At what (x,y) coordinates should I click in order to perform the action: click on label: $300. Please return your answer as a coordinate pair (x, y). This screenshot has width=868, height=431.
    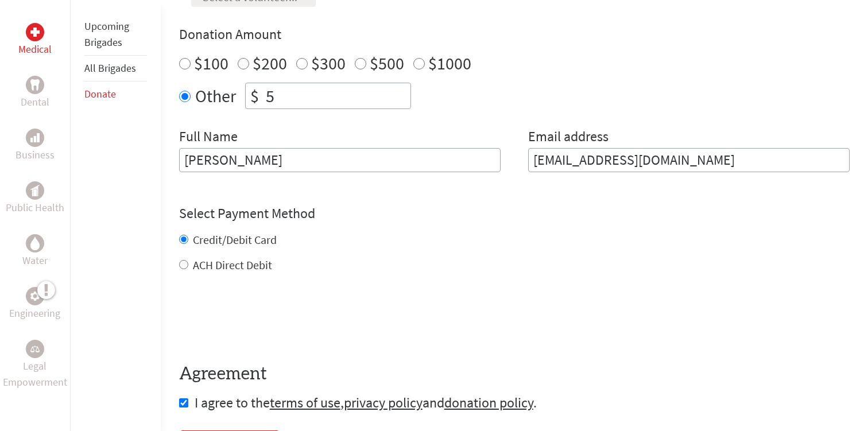
    Looking at the image, I should click on (328, 63).